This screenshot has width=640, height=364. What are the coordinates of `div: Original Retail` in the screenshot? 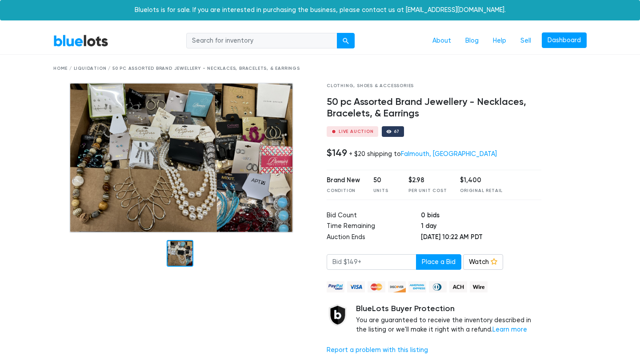 It's located at (481, 191).